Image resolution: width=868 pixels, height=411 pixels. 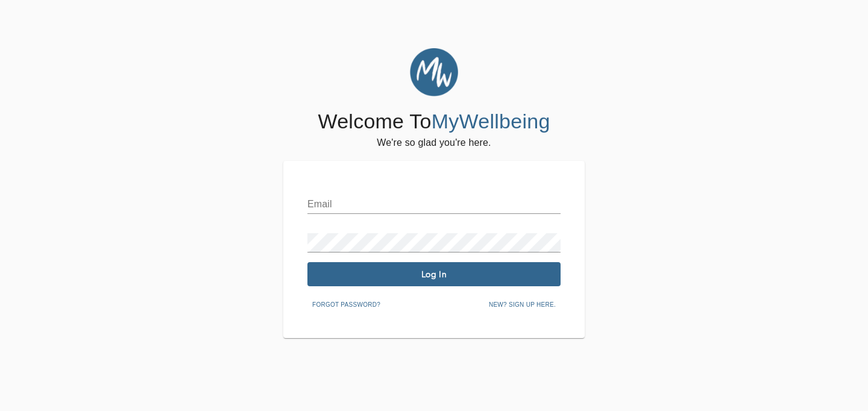 I want to click on h6: We're so glad you're here., so click(x=433, y=142).